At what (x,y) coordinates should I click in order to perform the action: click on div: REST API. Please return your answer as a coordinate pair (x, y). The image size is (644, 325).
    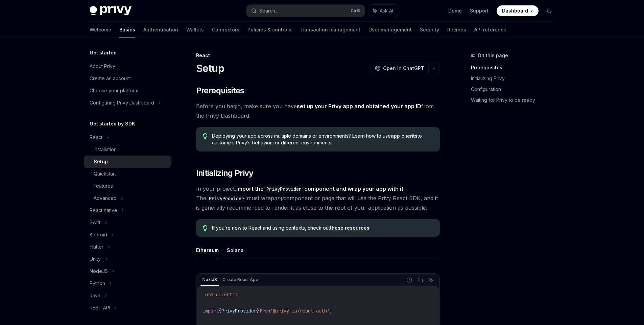
    Looking at the image, I should click on (100, 308).